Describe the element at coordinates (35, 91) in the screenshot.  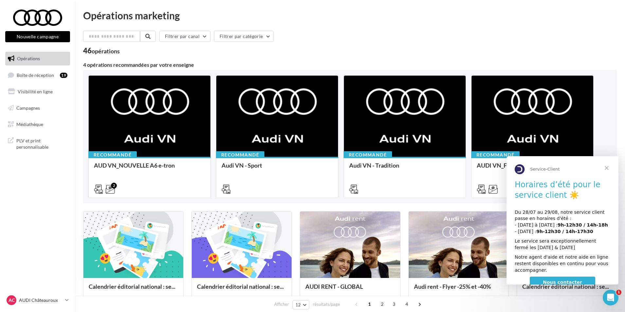
I see `span: Visibilité en ligne` at that location.